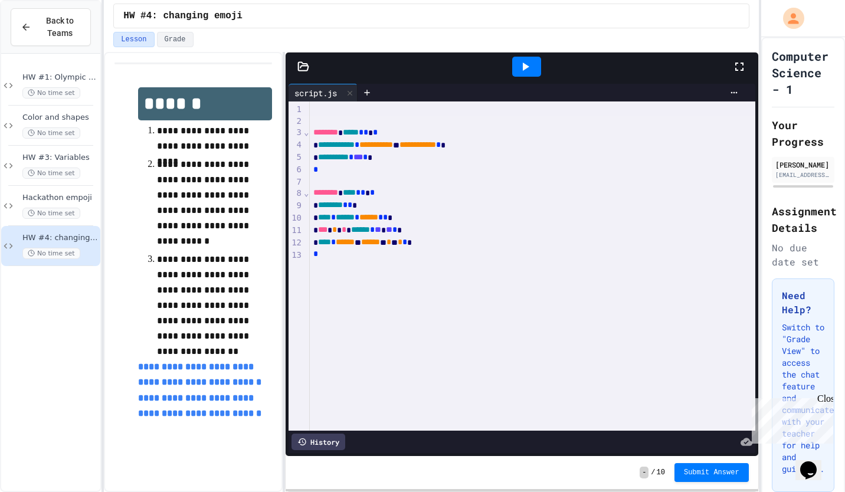 The height and width of the screenshot is (492, 845). I want to click on h3: Need Help?, so click(803, 303).